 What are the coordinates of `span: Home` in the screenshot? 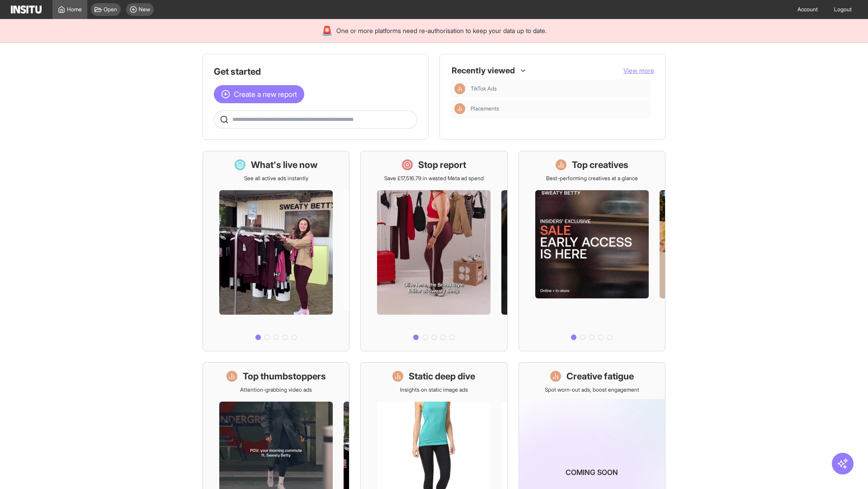 It's located at (74, 10).